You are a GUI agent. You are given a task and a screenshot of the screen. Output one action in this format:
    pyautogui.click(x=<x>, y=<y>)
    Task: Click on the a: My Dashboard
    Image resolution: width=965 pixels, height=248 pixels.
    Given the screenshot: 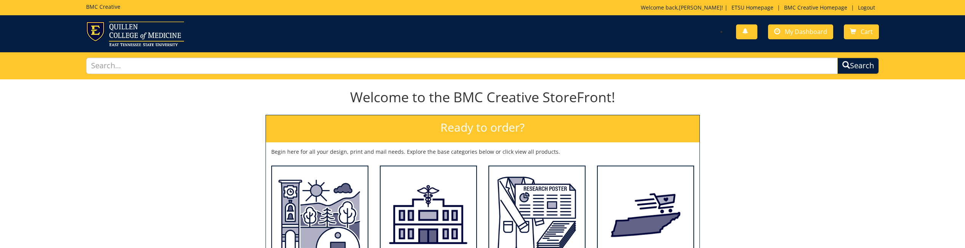 What is the action you would take?
    pyautogui.click(x=801, y=32)
    